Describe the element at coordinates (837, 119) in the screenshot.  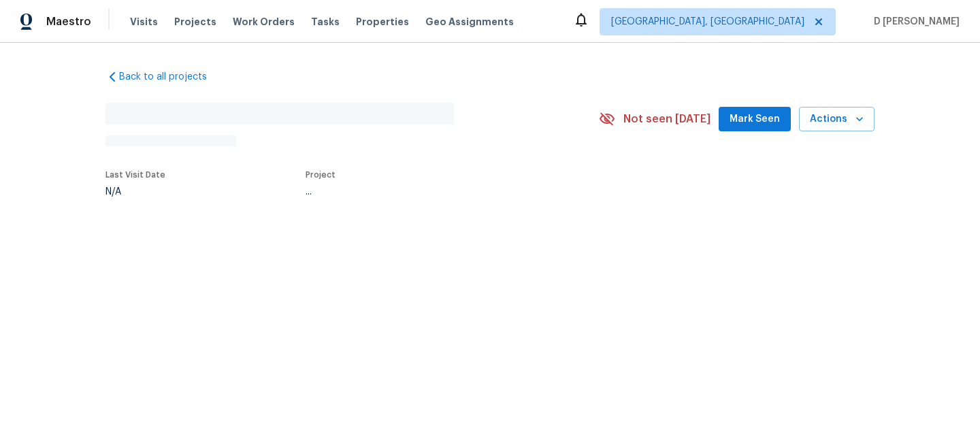
I see `button: Actions` at that location.